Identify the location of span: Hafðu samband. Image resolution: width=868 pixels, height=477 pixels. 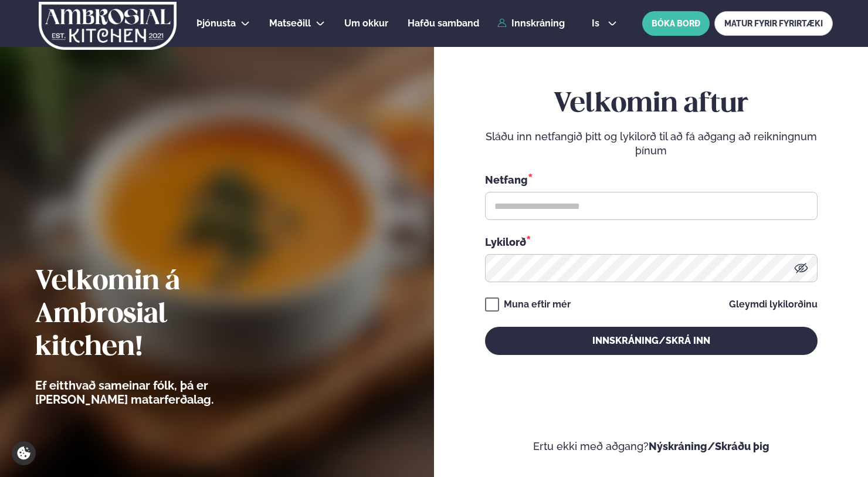
(443, 23).